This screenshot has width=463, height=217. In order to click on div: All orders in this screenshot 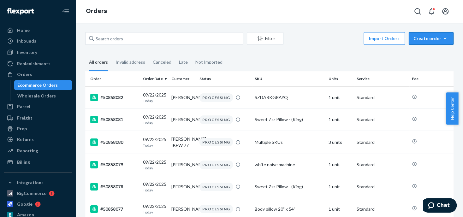, I will do `click(98, 62)`.